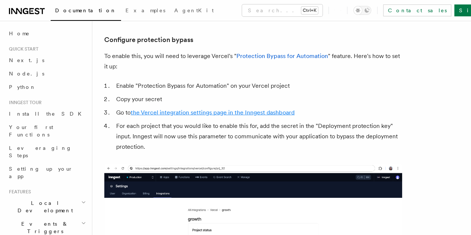  What do you see at coordinates (47, 34) in the screenshot?
I see `a: Home` at bounding box center [47, 34].